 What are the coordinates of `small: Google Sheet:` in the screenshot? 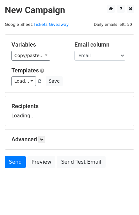 It's located at (37, 24).